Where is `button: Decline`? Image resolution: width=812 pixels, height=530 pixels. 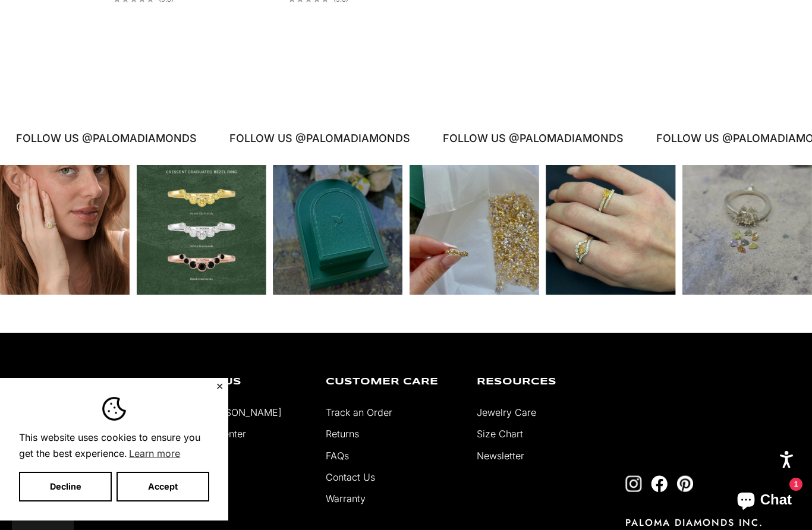
button: Decline is located at coordinates (66, 487).